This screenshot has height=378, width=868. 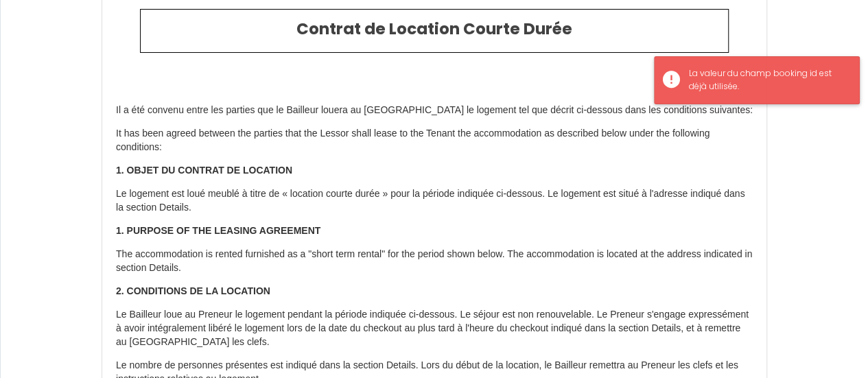 I want to click on p: The accommodation is rented furnished as a "short term rental" for the period shown below. The ac..., so click(x=435, y=261).